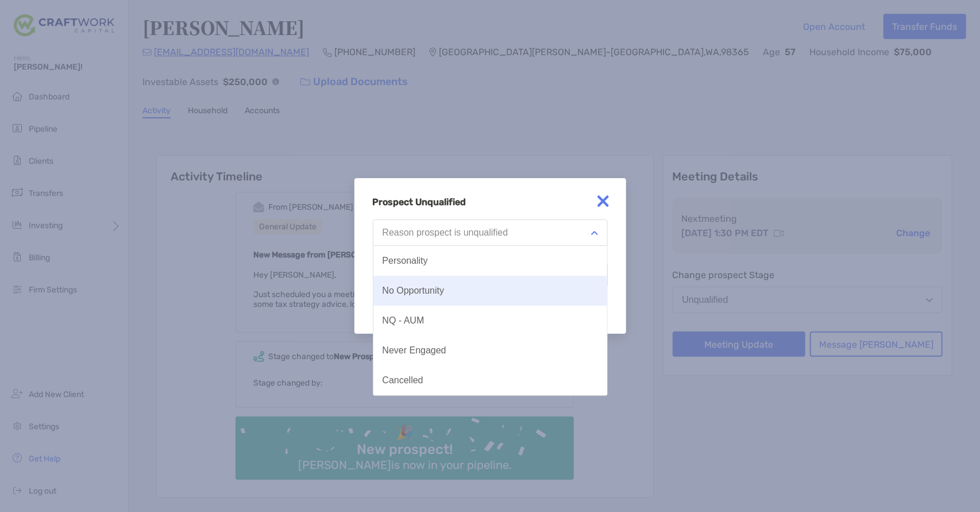  What do you see at coordinates (594, 232) in the screenshot?
I see `img: Open dropdown arrow` at bounding box center [594, 232].